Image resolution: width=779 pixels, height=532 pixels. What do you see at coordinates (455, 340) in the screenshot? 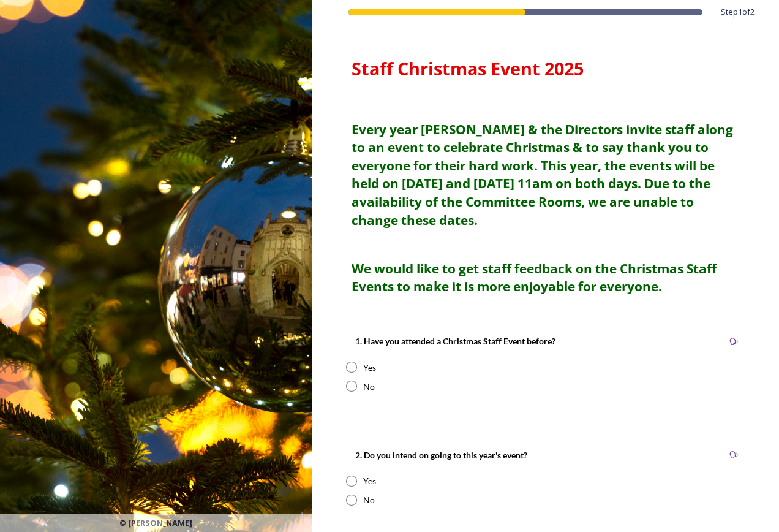
I see `strong: 1. Have you attended a Christmas Staff Event before?` at bounding box center [455, 340].